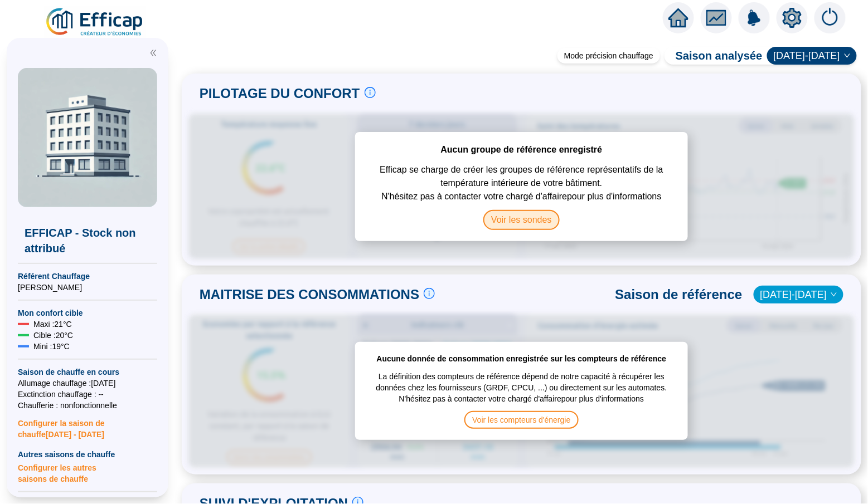 Image resolution: width=868 pixels, height=504 pixels. What do you see at coordinates (87, 313) in the screenshot?
I see `span: Mon confort cible` at bounding box center [87, 313].